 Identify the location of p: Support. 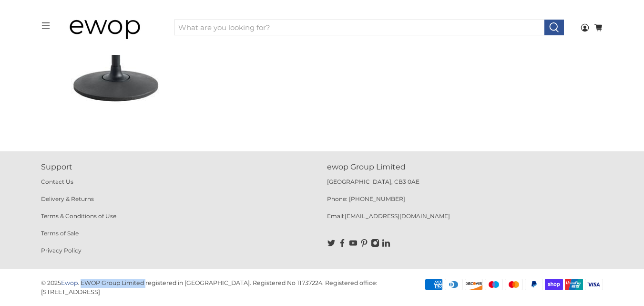
(179, 167).